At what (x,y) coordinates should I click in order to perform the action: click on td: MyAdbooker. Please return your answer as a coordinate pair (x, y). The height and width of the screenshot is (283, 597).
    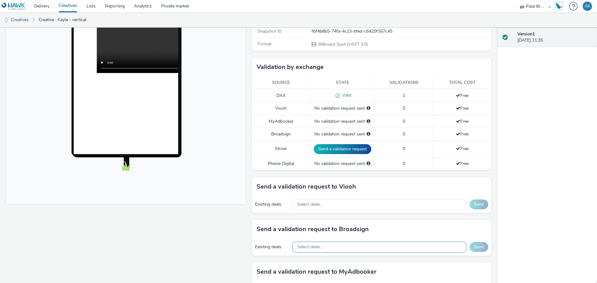
    Looking at the image, I should click on (281, 121).